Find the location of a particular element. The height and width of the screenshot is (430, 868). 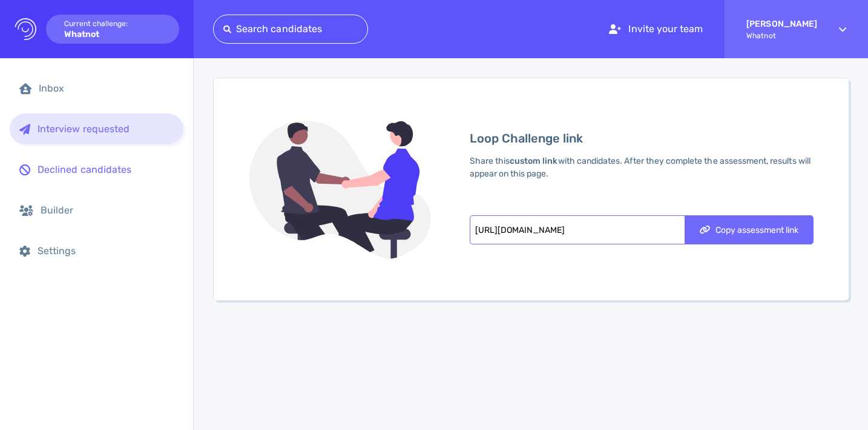

span: Whatnot is located at coordinates (781, 35).